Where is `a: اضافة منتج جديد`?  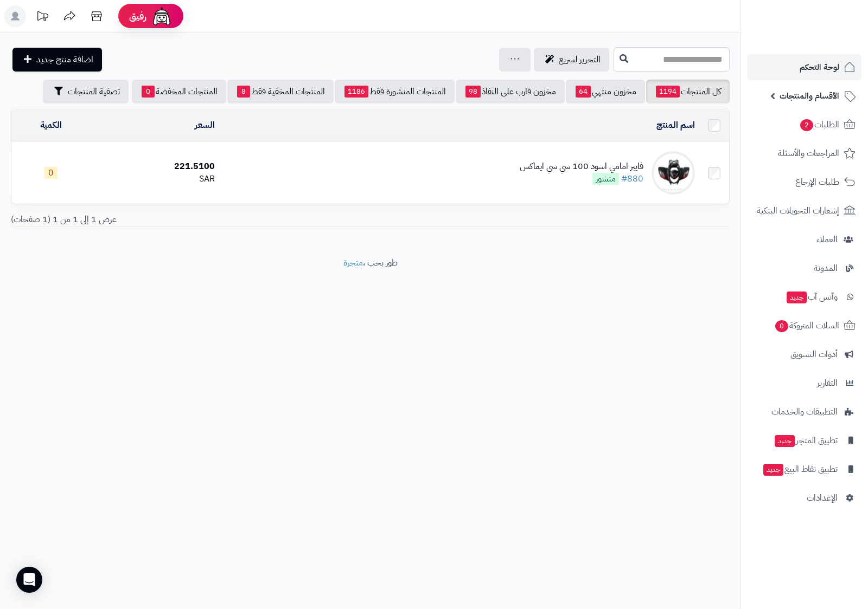
a: اضافة منتج جديد is located at coordinates (57, 59).